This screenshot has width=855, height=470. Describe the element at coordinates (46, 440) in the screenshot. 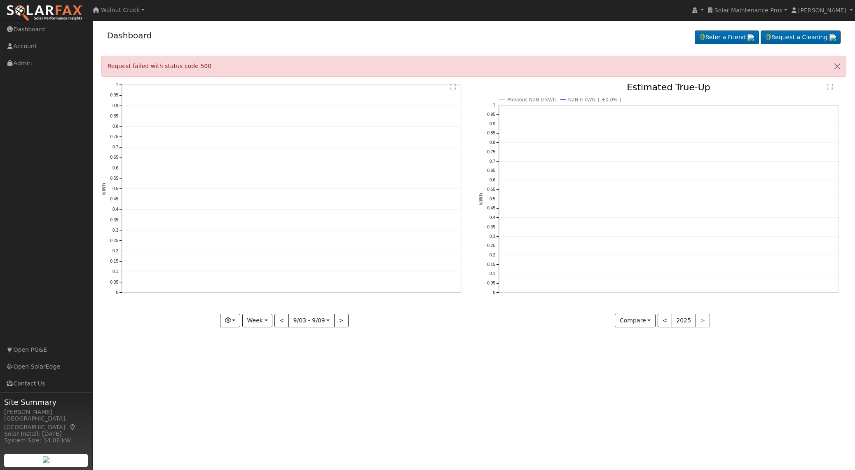

I see `div: System Size: 14.08 kW` at that location.